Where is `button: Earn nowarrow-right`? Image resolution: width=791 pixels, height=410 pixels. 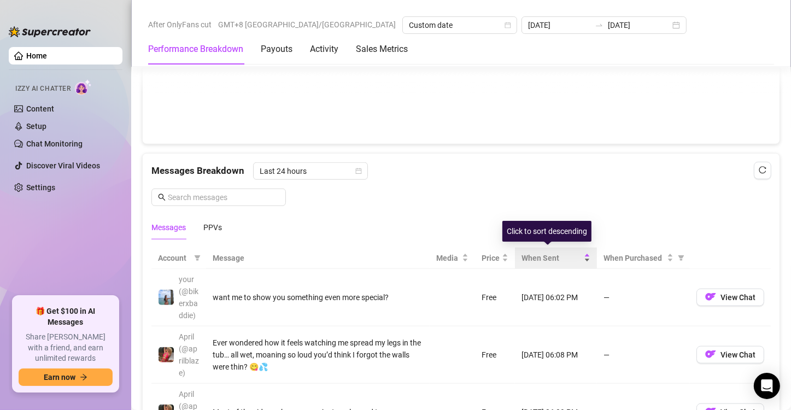
button: Earn nowarrow-right is located at coordinates (66, 377).